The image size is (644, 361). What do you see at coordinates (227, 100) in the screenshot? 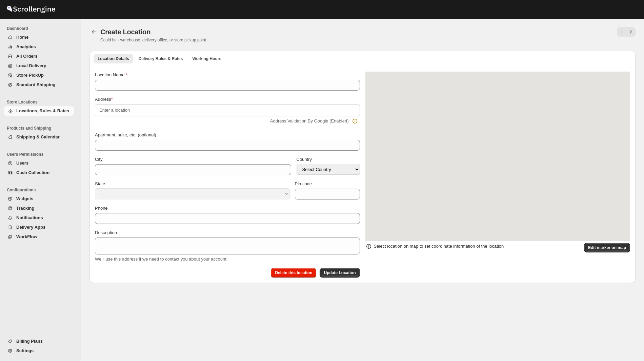
I see `div: Address` at bounding box center [227, 100].